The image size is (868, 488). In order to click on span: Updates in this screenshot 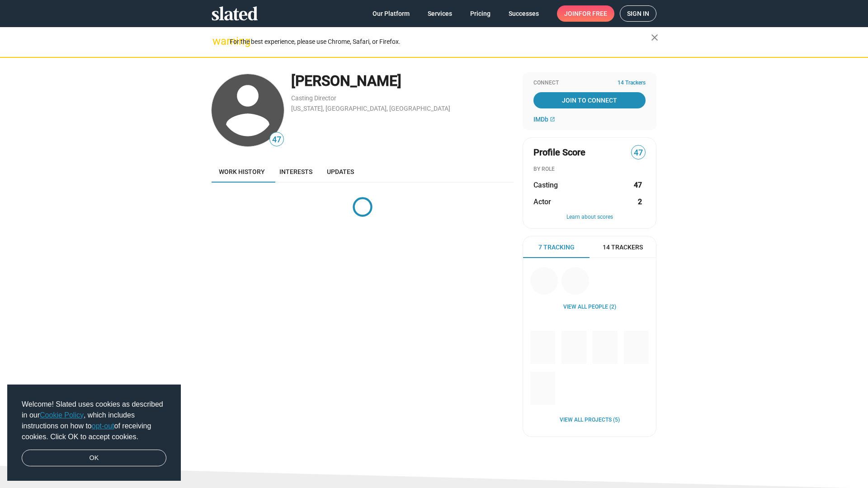, I will do `click(340, 172)`.